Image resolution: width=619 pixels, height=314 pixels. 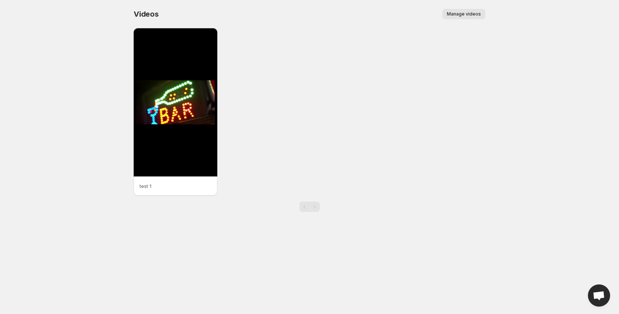 I want to click on nav: Pagination, so click(x=309, y=207).